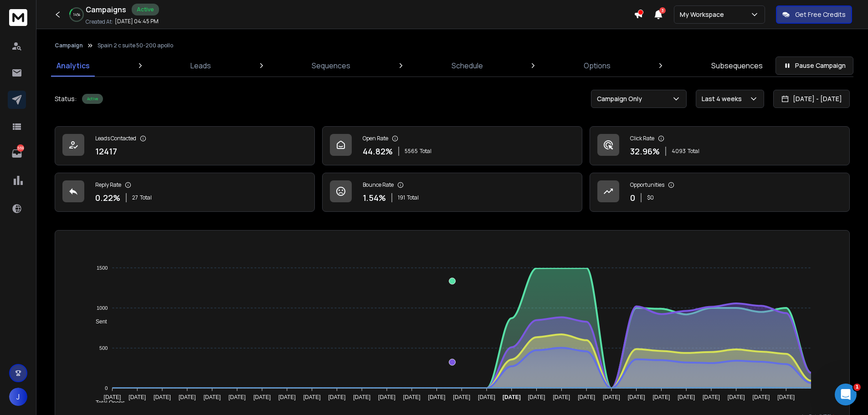  I want to click on a: Reply Rate0.22%27Total, so click(185, 192).